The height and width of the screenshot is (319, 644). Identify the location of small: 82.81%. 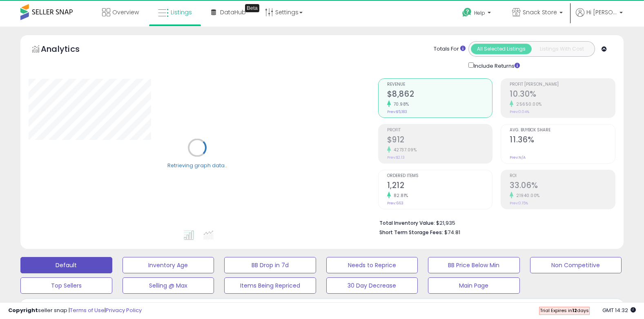
(399, 195).